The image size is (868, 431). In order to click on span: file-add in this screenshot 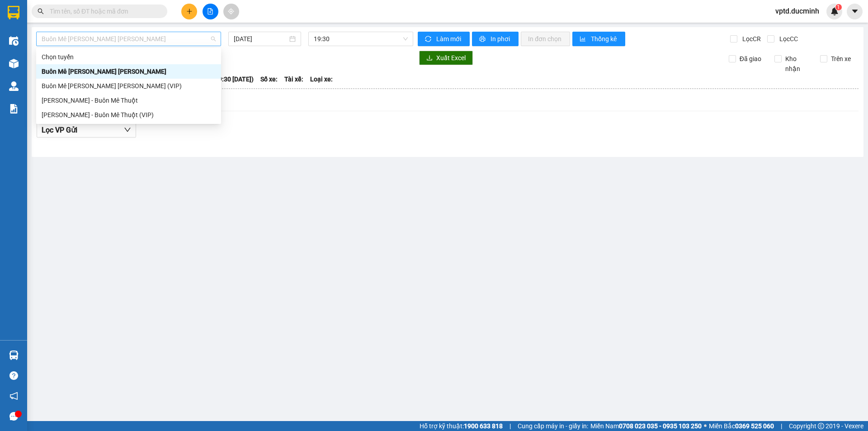, I will do `click(210, 11)`.